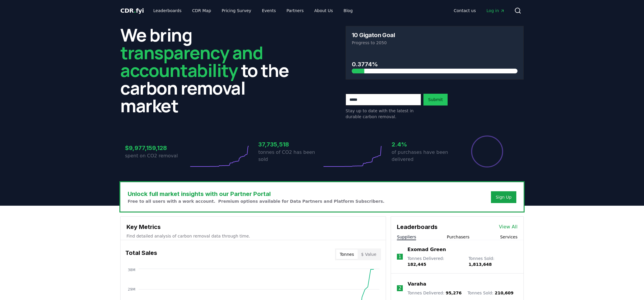 The width and height of the screenshot is (644, 300). I want to click on span: 182,445, so click(417, 264).